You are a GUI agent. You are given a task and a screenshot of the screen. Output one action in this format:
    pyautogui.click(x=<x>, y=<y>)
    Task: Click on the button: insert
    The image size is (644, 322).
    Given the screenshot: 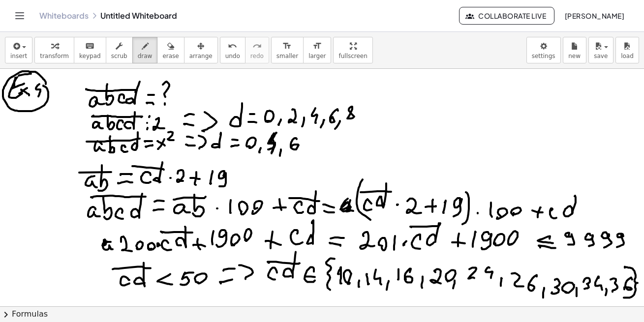 What is the action you would take?
    pyautogui.click(x=19, y=50)
    